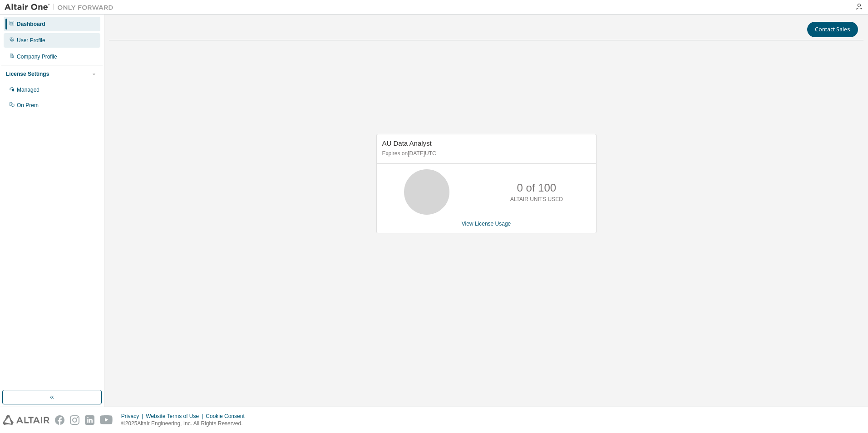  I want to click on img: linkedin.svg, so click(89, 420).